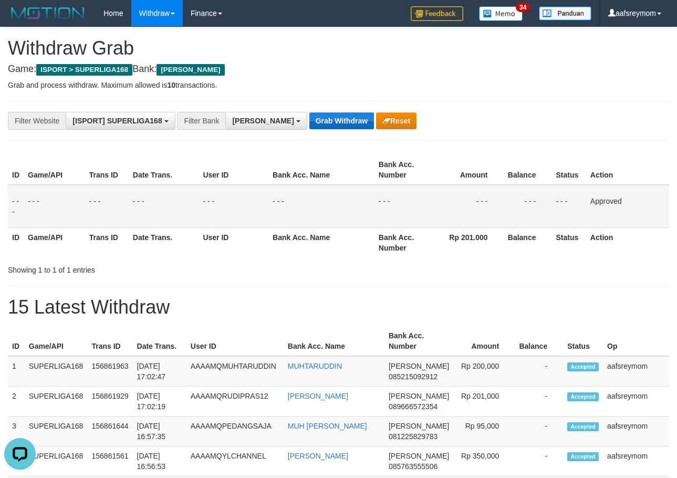 The width and height of the screenshot is (677, 478). Describe the element at coordinates (235, 461) in the screenshot. I see `td: AAAAMQYLCHANNEL` at that location.